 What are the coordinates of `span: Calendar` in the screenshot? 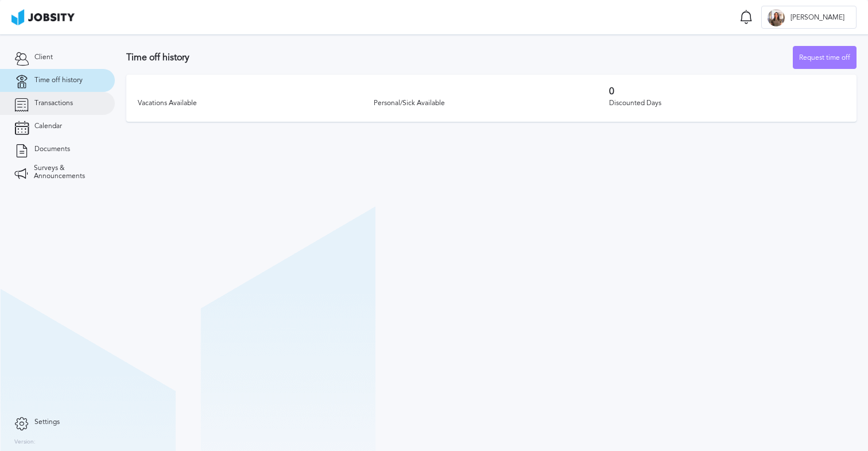 It's located at (48, 126).